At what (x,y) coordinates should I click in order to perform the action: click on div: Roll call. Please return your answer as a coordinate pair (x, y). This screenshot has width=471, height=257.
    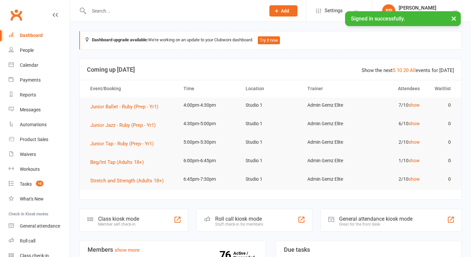
    Looking at the image, I should click on (27, 241).